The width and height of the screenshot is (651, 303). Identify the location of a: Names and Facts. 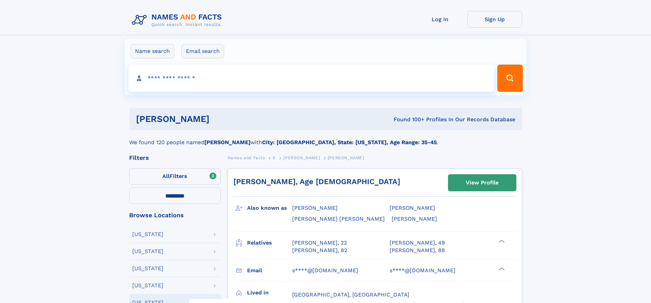
(247, 158).